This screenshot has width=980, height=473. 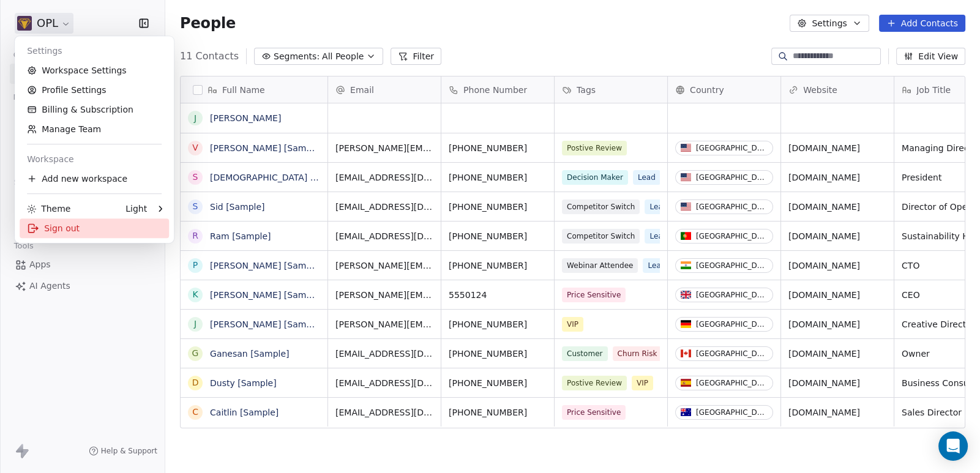 What do you see at coordinates (48, 209) in the screenshot?
I see `div: Theme` at bounding box center [48, 209].